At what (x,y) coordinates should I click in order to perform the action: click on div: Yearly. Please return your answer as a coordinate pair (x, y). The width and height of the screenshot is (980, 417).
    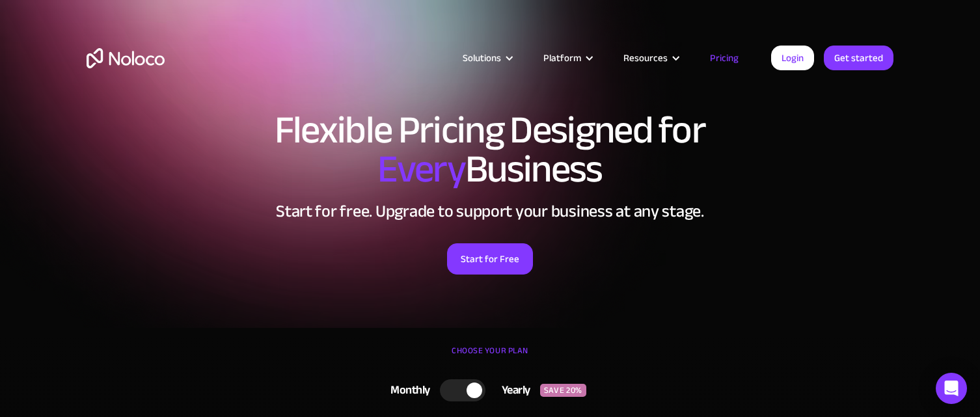
    Looking at the image, I should click on (512, 390).